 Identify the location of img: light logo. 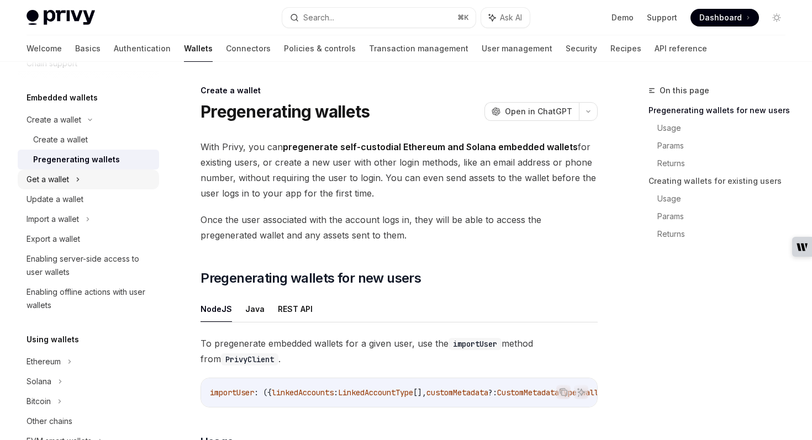
(61, 18).